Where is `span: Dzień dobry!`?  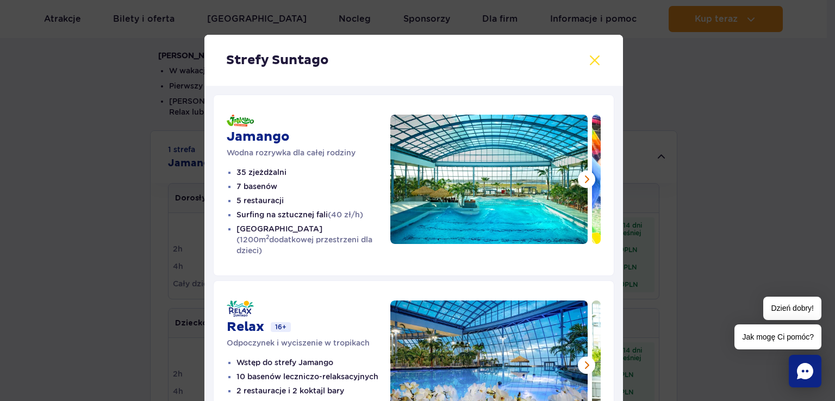
span: Dzień dobry! is located at coordinates (792, 308).